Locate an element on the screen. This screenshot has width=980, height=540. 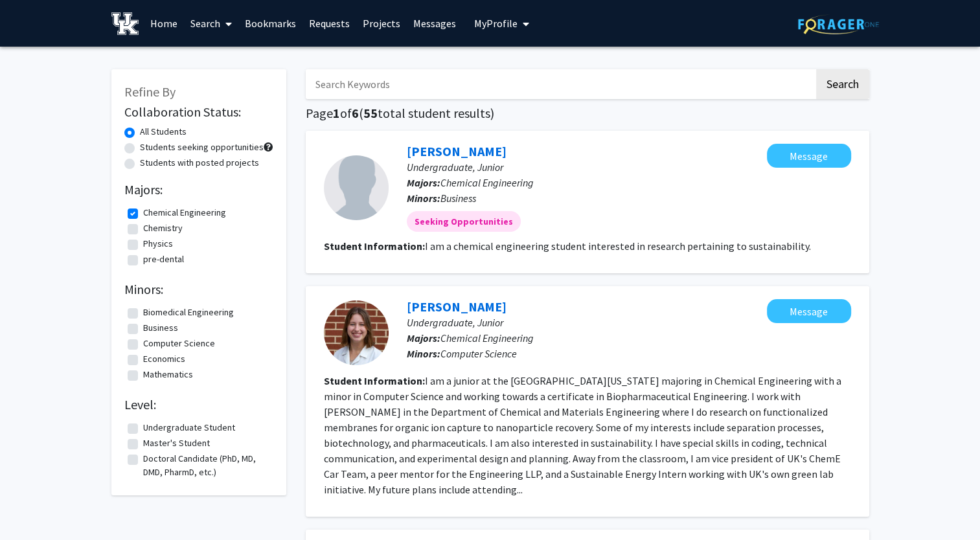
label: Business is located at coordinates (160, 328).